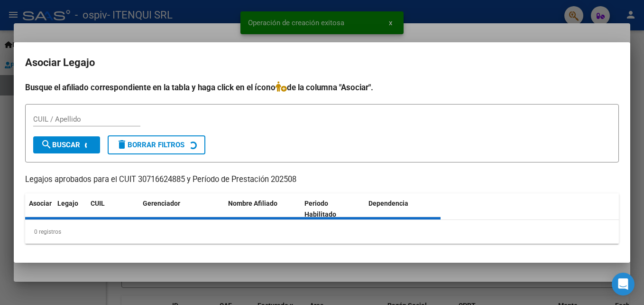 Image resolution: width=644 pixels, height=305 pixels. I want to click on span: Periodo Habilitado, so click(320, 208).